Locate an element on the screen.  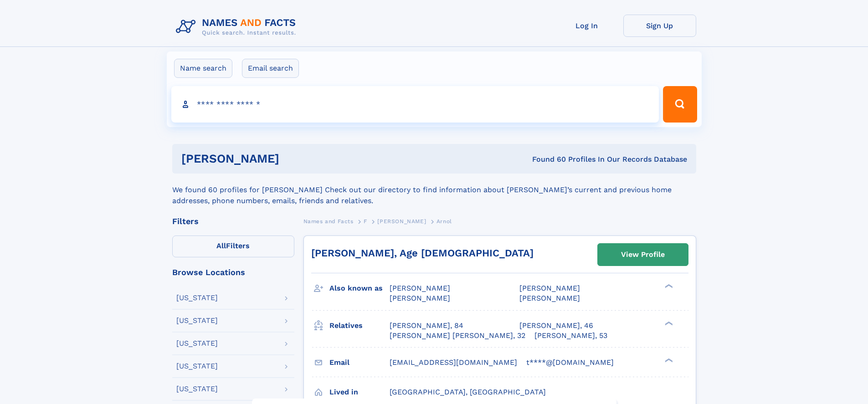
label: Email search is located at coordinates (270, 69).